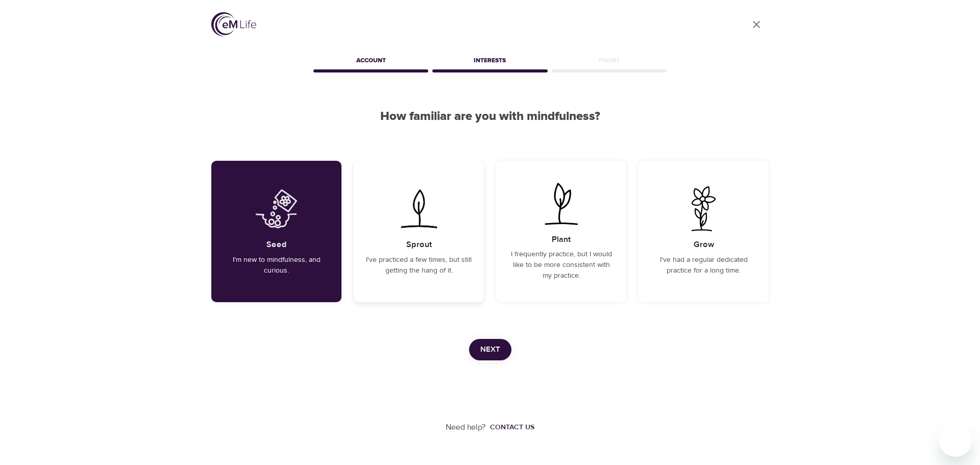 The width and height of the screenshot is (980, 465). I want to click on p: I frequently practice, but I would like to be more consistent with my practice., so click(561, 265).